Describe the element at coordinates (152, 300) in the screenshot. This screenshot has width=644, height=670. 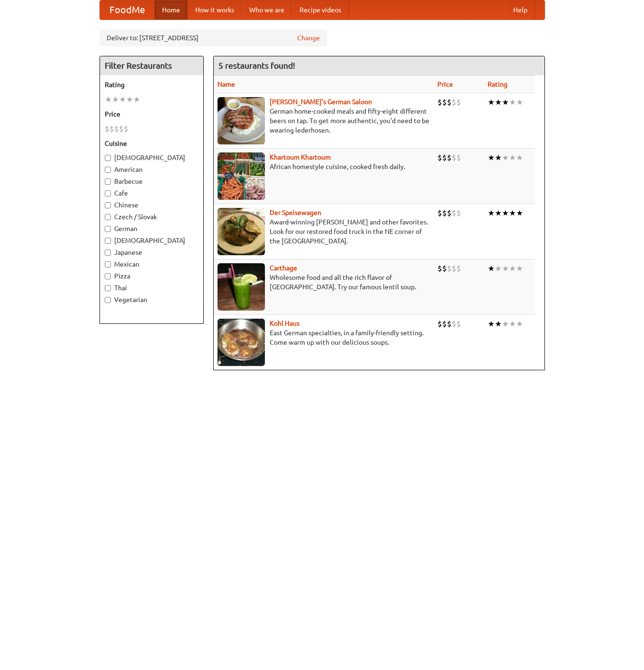
I see `label: Vegetarian` at that location.